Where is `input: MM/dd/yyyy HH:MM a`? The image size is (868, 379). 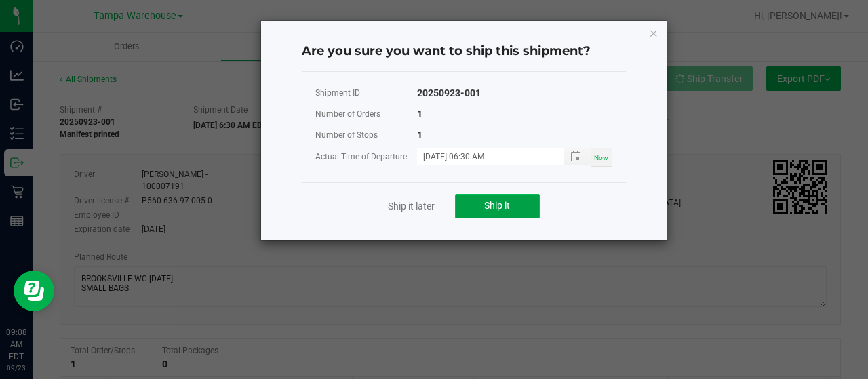
input: MM/dd/yyyy HH:MM a is located at coordinates (484, 156).